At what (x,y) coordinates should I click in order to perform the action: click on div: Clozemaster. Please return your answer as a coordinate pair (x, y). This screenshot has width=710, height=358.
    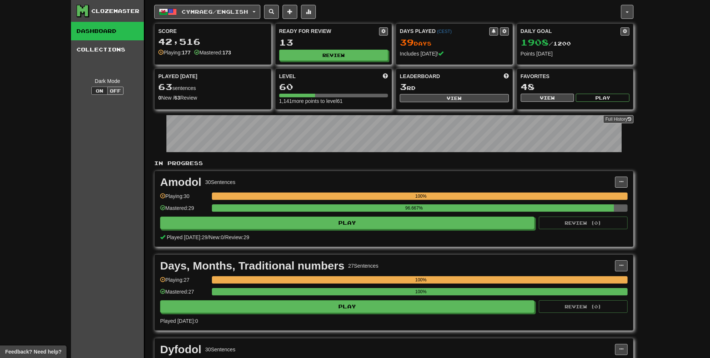
    Looking at the image, I should click on (115, 11).